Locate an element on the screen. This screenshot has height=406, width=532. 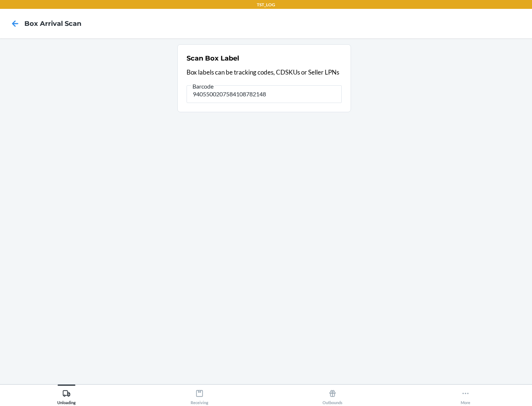
button: Outbounds is located at coordinates (332, 394).